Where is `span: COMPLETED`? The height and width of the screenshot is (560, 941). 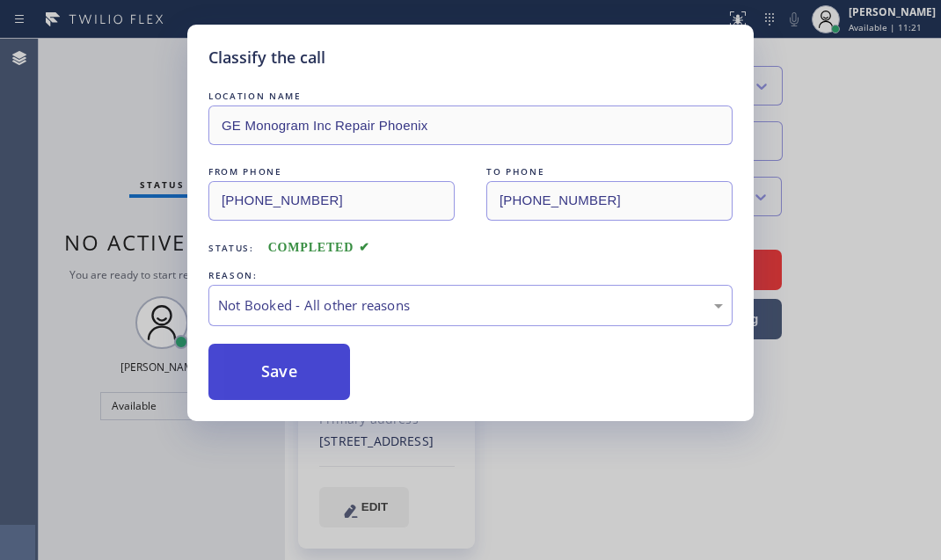
span: COMPLETED is located at coordinates (319, 247).